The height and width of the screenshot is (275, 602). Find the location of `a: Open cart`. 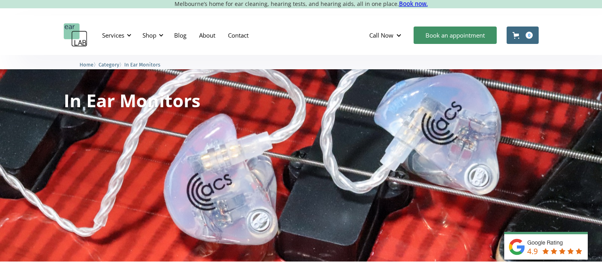

a: Open cart is located at coordinates (522, 35).